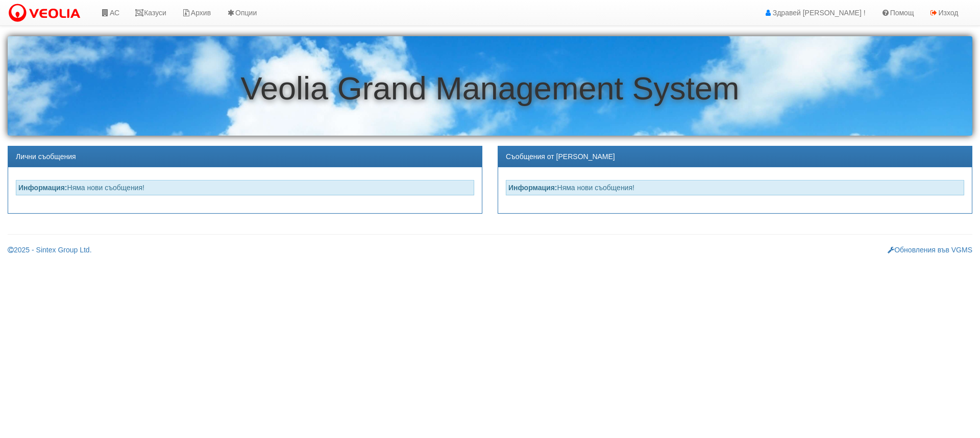 The height and width of the screenshot is (438, 980). Describe the element at coordinates (245, 157) in the screenshot. I see `div: Лични съобщения` at that location.